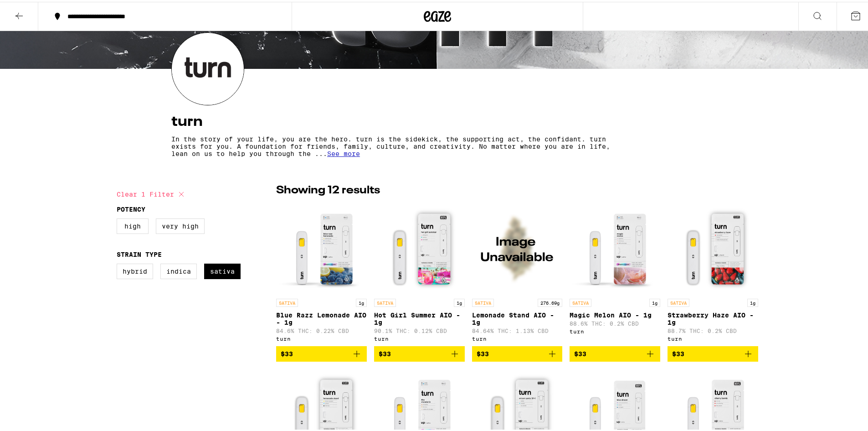  I want to click on a: Open page for Lemonade Stand AIO - 1g from turn, so click(517, 272).